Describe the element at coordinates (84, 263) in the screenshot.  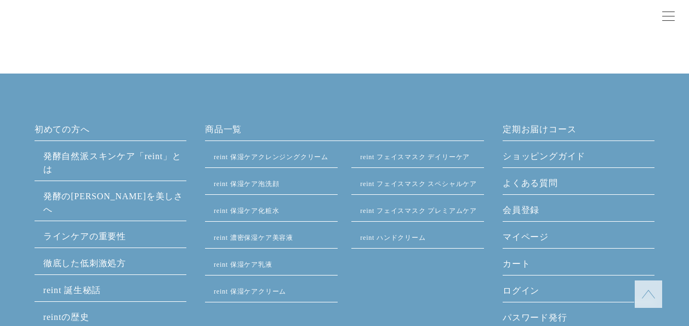
I see `a: 徹底した低刺激処方` at that location.